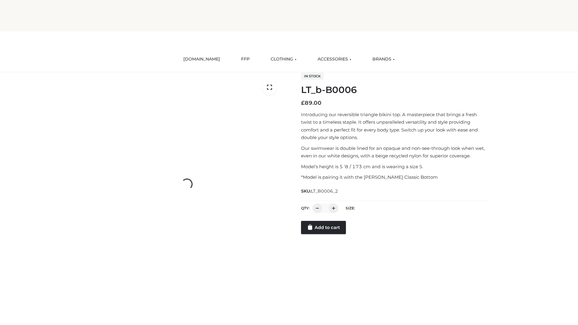 This screenshot has width=578, height=325. I want to click on a: FFP, so click(245, 59).